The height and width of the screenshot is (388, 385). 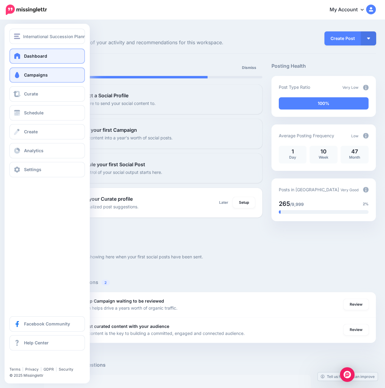 What do you see at coordinates (369, 38) in the screenshot?
I see `img: arrow-down-white.png` at bounding box center [369, 38].